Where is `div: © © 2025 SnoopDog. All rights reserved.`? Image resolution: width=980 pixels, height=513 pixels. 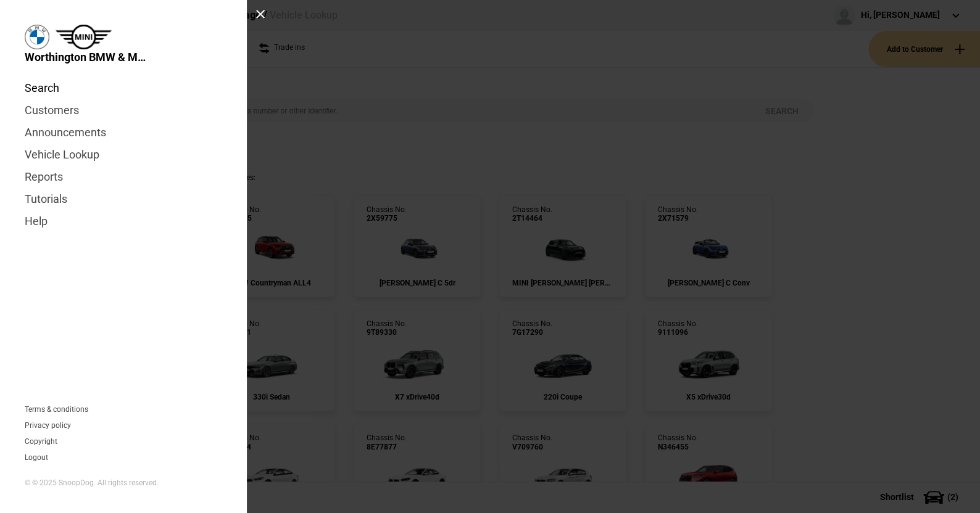
div: © © 2025 SnoopDog. All rights reserved. is located at coordinates (123, 483).